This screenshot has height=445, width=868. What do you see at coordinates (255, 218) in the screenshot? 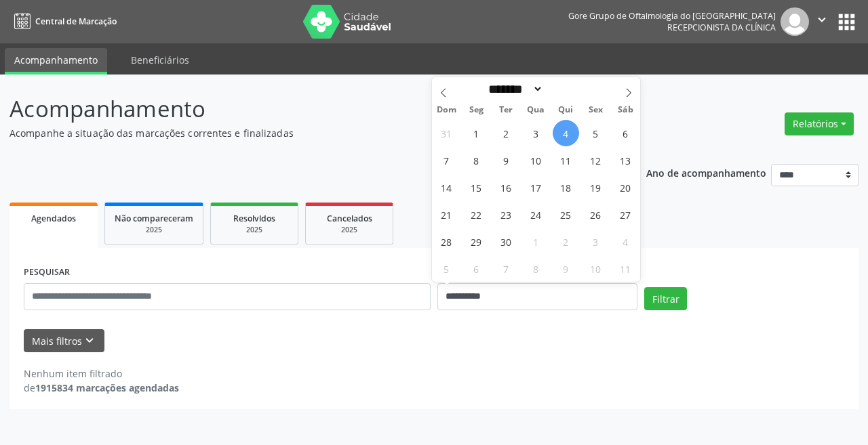
I see `span: Resolvidos` at bounding box center [255, 218].